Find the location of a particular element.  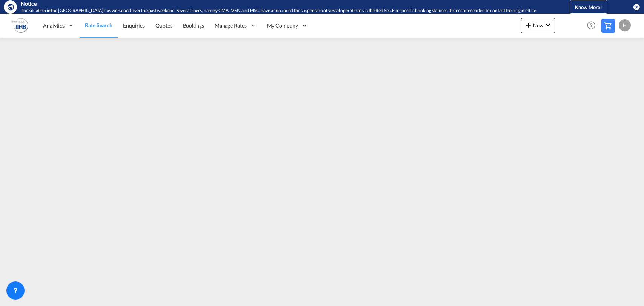

a: Quotes is located at coordinates (164, 25).